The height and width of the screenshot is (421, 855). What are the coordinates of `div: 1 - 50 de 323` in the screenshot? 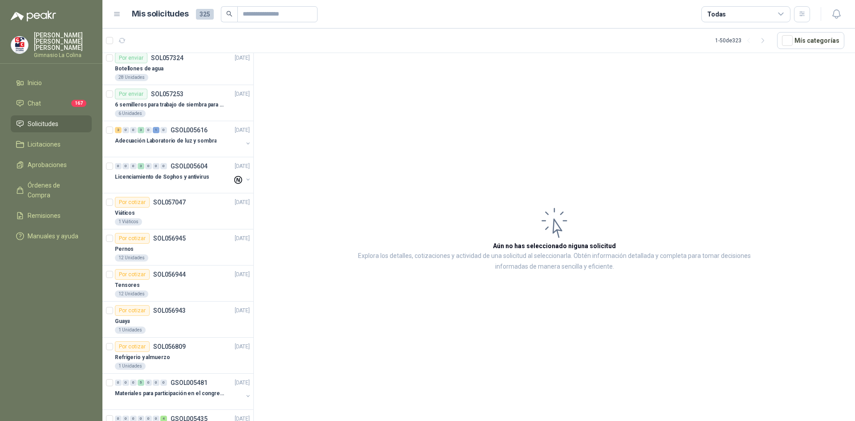 It's located at (742, 41).